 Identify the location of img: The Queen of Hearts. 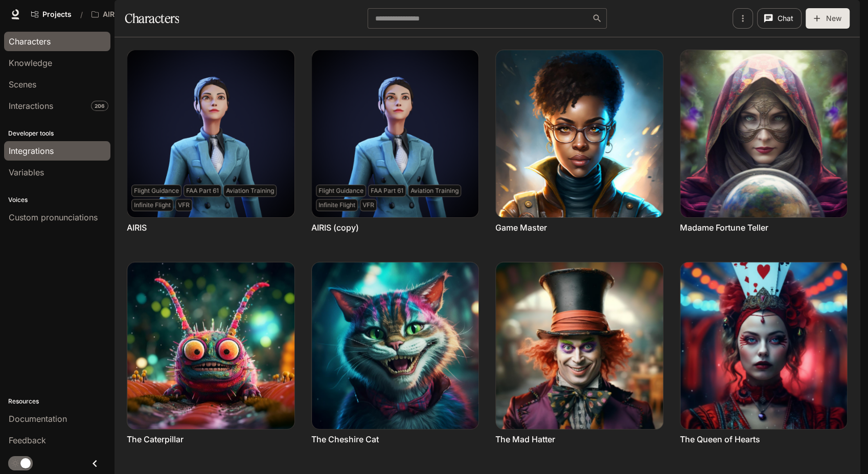
(764, 345).